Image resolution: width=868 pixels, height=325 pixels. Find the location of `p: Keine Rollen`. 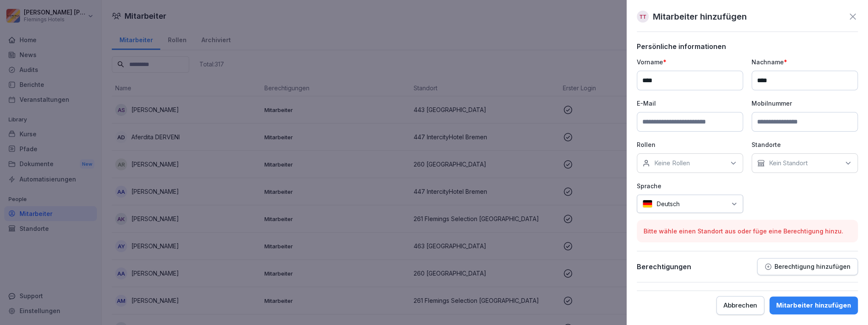

p: Keine Rollen is located at coordinates (672, 163).